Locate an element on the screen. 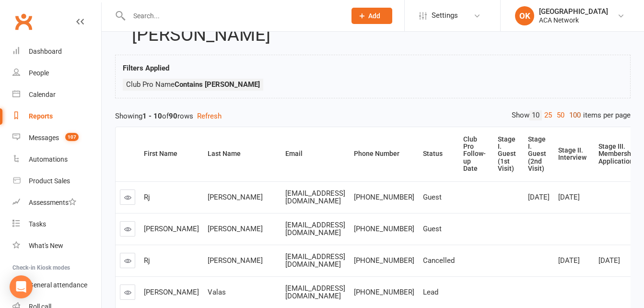 This screenshot has height=308, width=644. div: Open Intercom Messenger is located at coordinates (21, 288).